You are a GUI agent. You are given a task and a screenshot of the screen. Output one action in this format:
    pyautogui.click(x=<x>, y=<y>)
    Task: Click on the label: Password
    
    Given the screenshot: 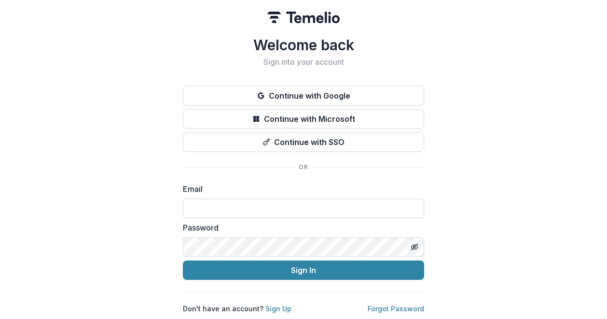 What is the action you would take?
    pyautogui.click(x=301, y=227)
    